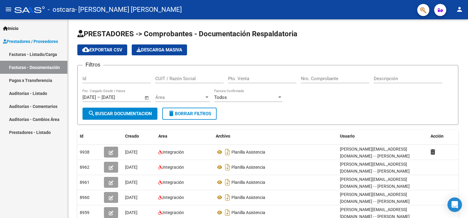  Describe the element at coordinates (61, 10) in the screenshot. I see `span: - ostcara` at that location.